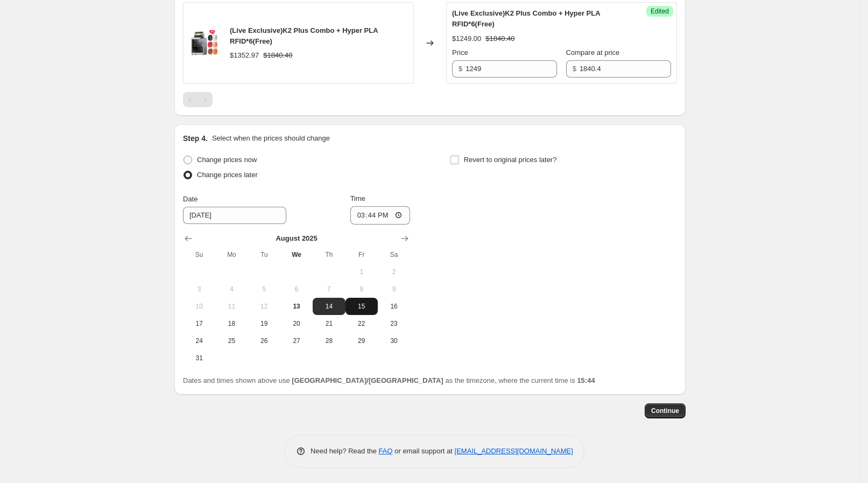 This screenshot has height=483, width=868. What do you see at coordinates (264, 255) in the screenshot?
I see `th: Tuesday` at bounding box center [264, 255].